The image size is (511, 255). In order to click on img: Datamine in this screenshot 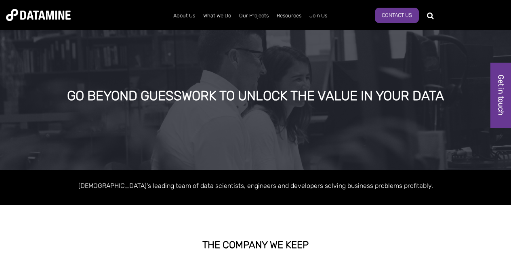, I will do `click(38, 15)`.